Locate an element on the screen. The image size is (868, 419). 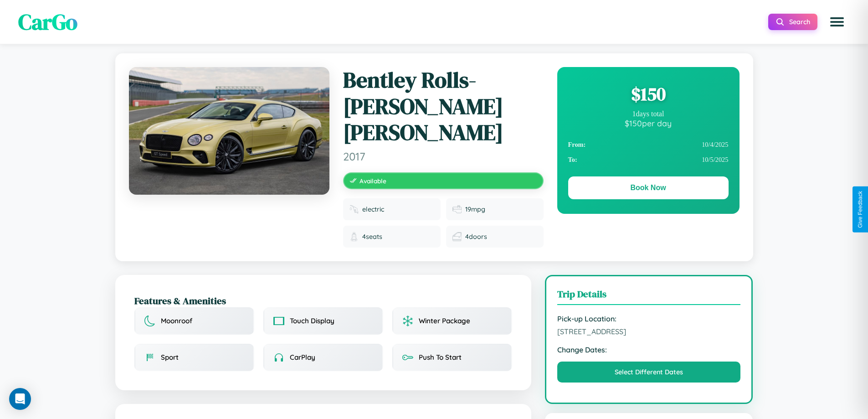
strong: To: is located at coordinates (573, 160).